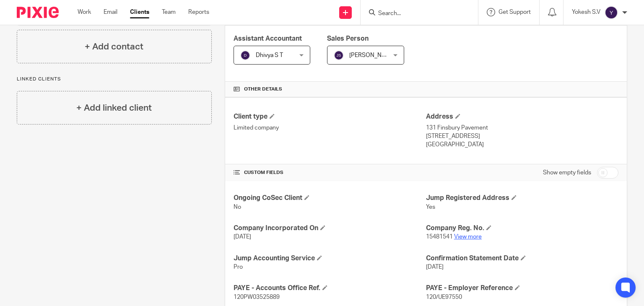 This screenshot has height=306, width=644. What do you see at coordinates (522, 116) in the screenshot?
I see `h4: Address` at bounding box center [522, 116].